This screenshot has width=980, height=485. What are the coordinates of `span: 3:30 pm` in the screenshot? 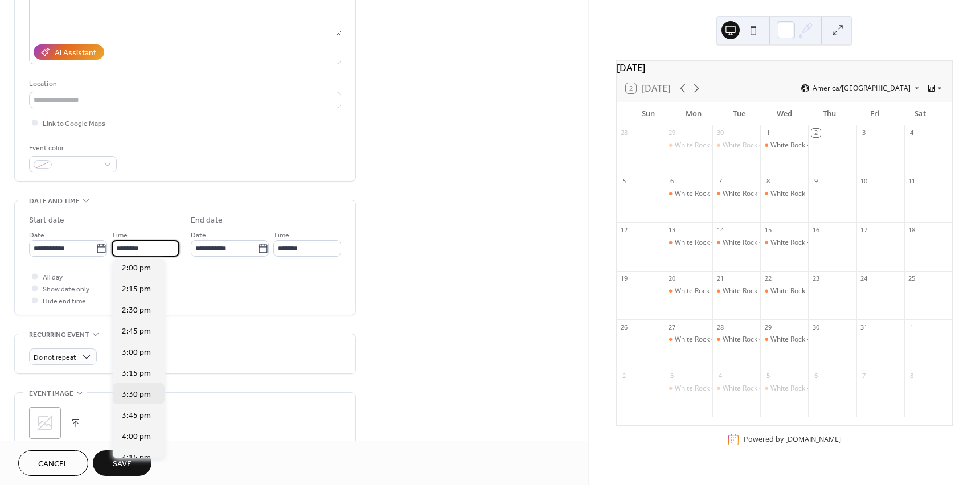 It's located at (136, 395).